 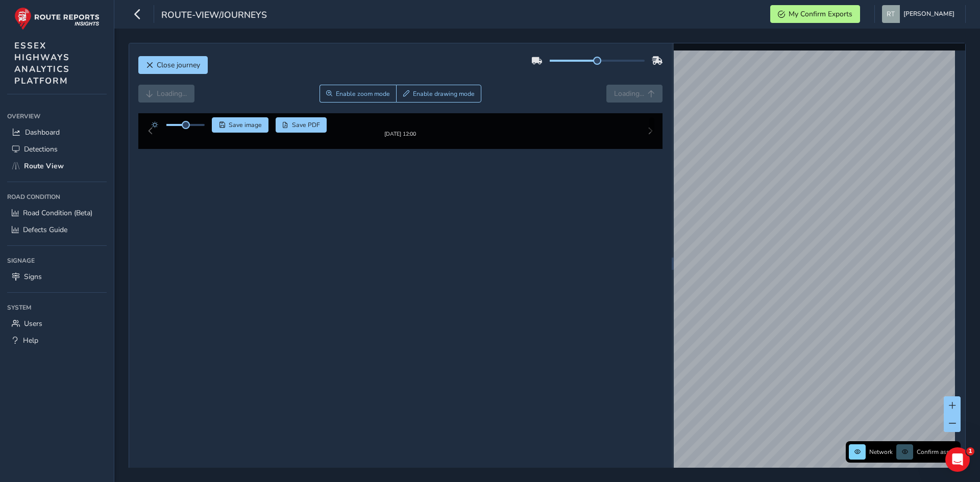 What do you see at coordinates (443, 94) in the screenshot?
I see `span: Enable drawing mode` at bounding box center [443, 94].